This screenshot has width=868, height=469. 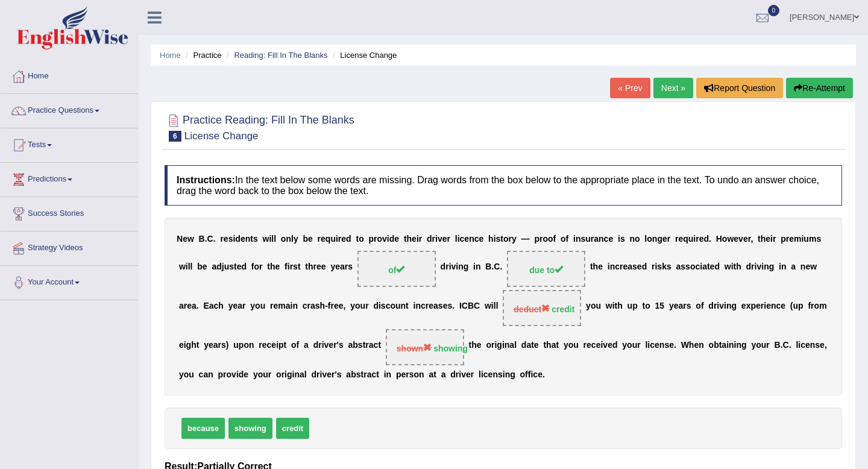 What do you see at coordinates (202, 55) in the screenshot?
I see `li: Practice` at bounding box center [202, 55].